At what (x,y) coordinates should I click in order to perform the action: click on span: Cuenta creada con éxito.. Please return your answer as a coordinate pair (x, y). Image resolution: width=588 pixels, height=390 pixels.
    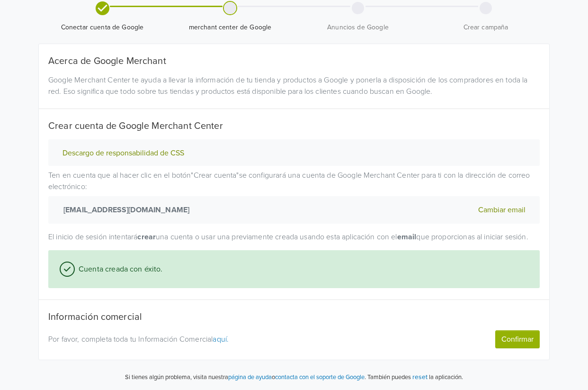
    Looking at the image, I should click on (119, 269).